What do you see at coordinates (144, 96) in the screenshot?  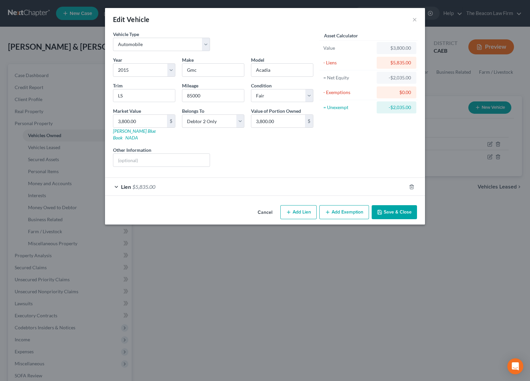 I see `input: ex. LS, LT, etc` at bounding box center [144, 96].